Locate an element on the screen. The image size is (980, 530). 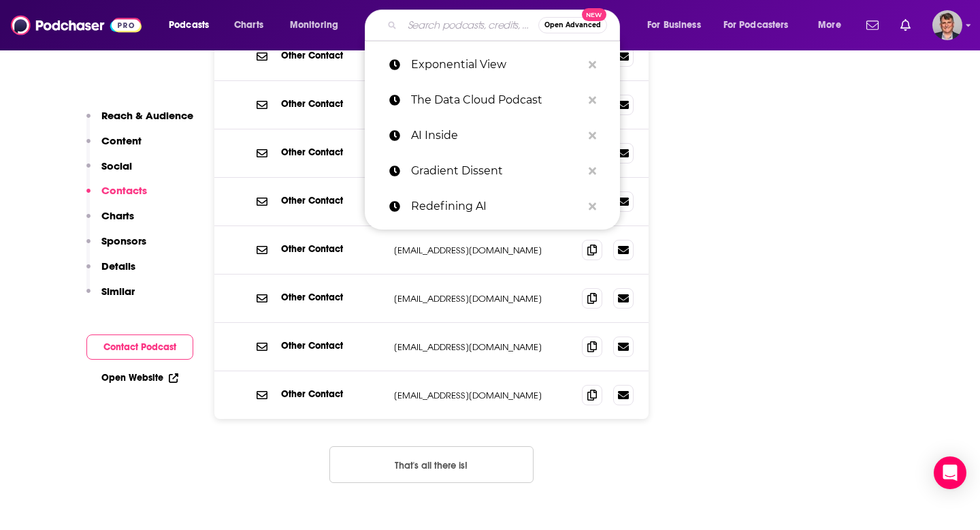
span: Logged in as AndyShane is located at coordinates (947, 25).